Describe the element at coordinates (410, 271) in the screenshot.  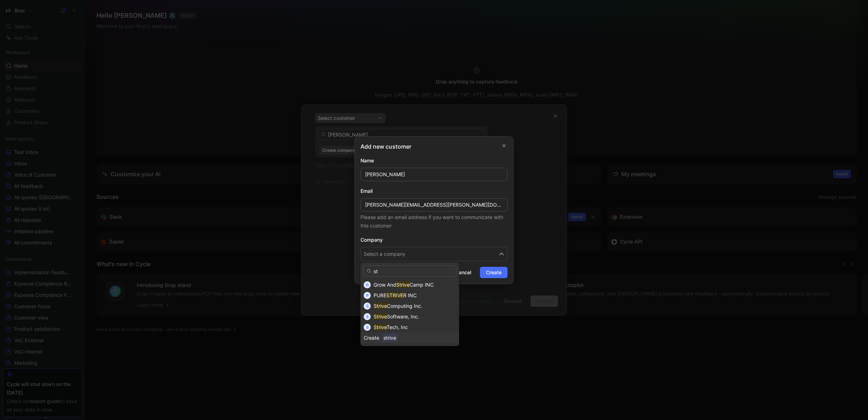
I see `input: Search...` at that location.